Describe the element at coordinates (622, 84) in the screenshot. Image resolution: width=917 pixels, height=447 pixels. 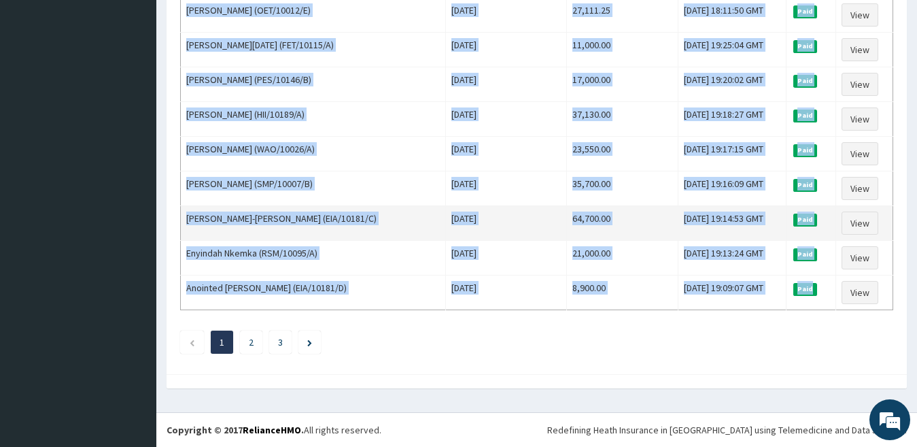
I see `td: 17,000.00` at that location.